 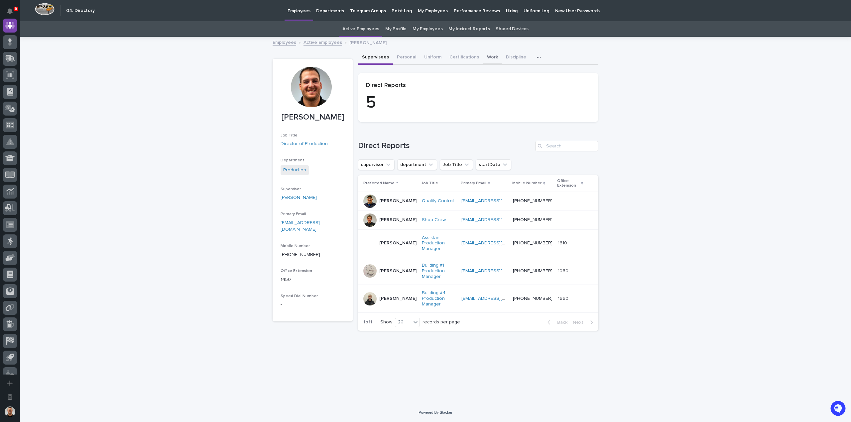 What do you see at coordinates (295, 246) in the screenshot?
I see `span: Mobile Number` at bounding box center [295, 246].